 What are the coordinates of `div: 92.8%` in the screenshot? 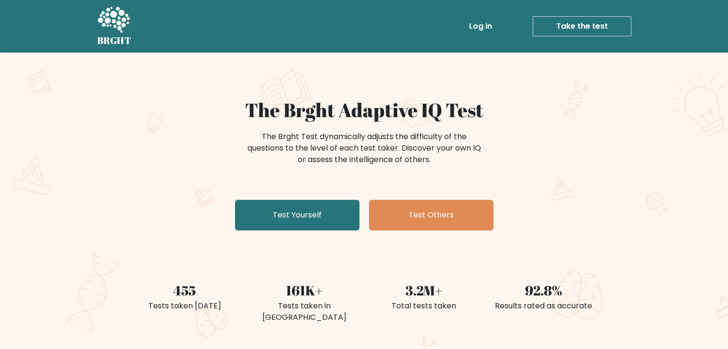 It's located at (544, 291).